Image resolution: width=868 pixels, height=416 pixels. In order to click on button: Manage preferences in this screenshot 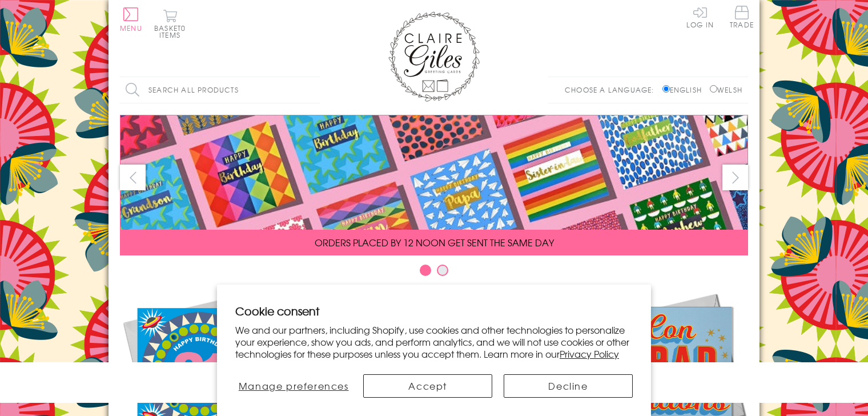, I will do `click(294, 386)`.